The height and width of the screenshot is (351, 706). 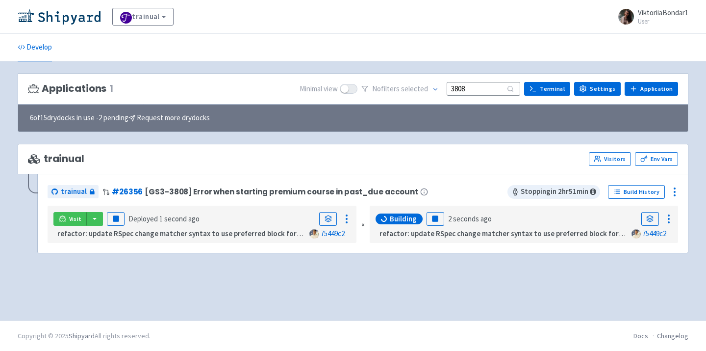 I want to click on a: Shipyard, so click(x=81, y=335).